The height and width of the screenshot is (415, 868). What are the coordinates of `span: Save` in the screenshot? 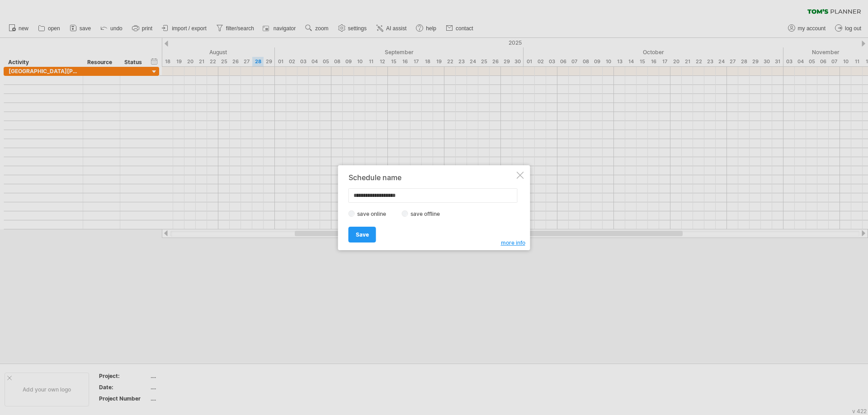 It's located at (362, 234).